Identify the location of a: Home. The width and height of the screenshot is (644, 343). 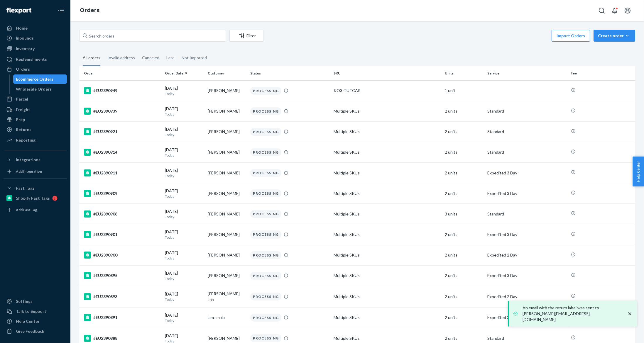
(35, 28).